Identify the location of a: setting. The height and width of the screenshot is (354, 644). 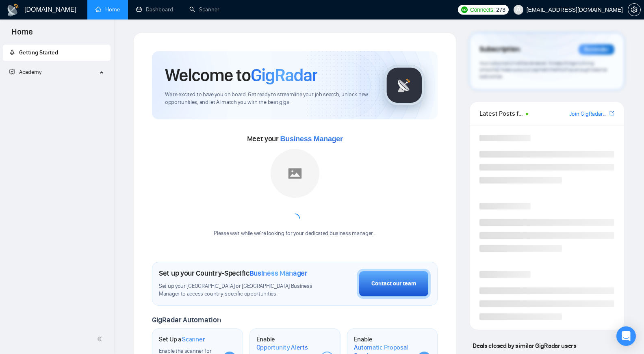
(634, 10).